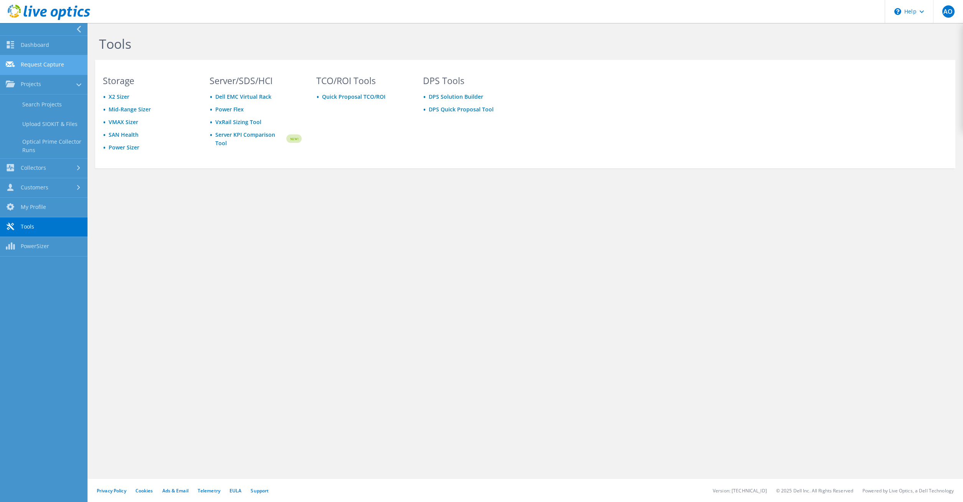 The image size is (963, 502). What do you see at coordinates (469, 81) in the screenshot?
I see `h3: DPS Tools` at bounding box center [469, 81].